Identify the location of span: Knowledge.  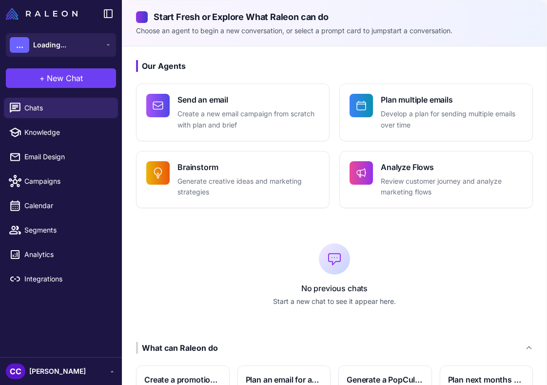
(67, 132).